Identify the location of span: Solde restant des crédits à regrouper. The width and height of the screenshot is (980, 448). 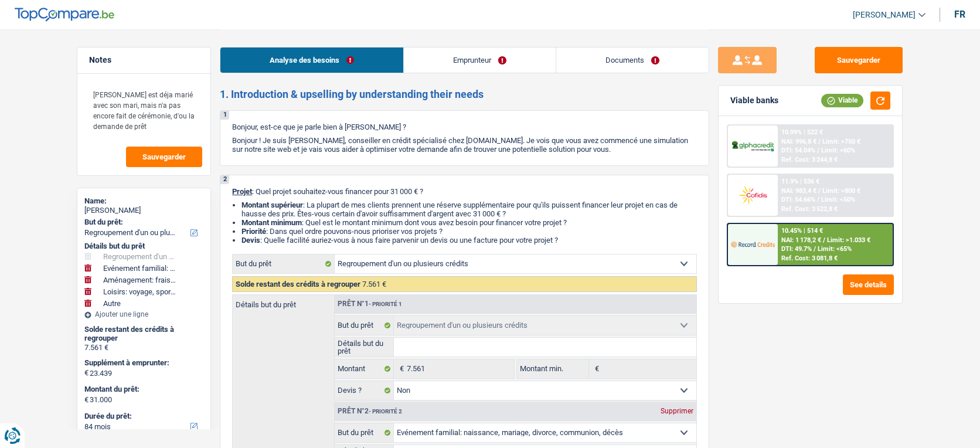
(298, 284).